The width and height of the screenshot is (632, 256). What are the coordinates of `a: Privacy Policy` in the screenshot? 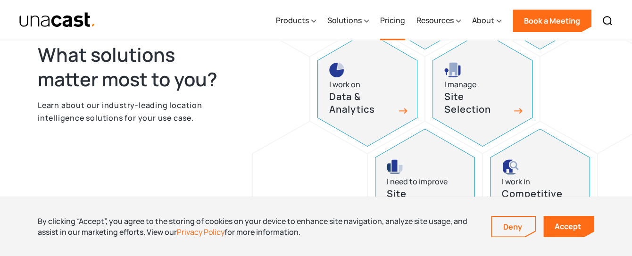 It's located at (200, 232).